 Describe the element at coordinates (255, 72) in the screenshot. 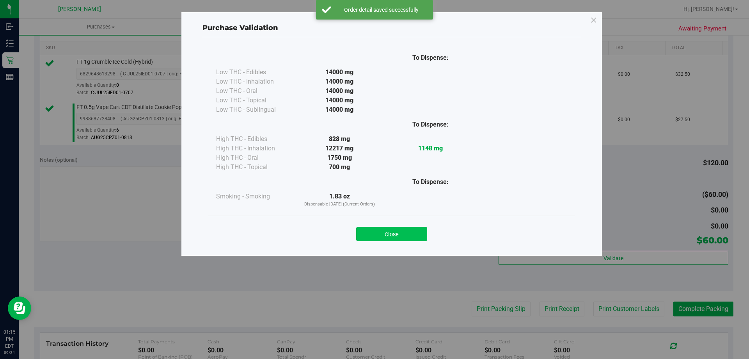

I see `div: Low THC - Edibles` at that location.